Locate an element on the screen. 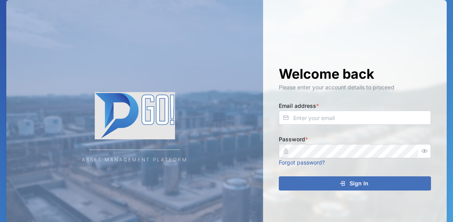  span: Sign In is located at coordinates (359, 183).